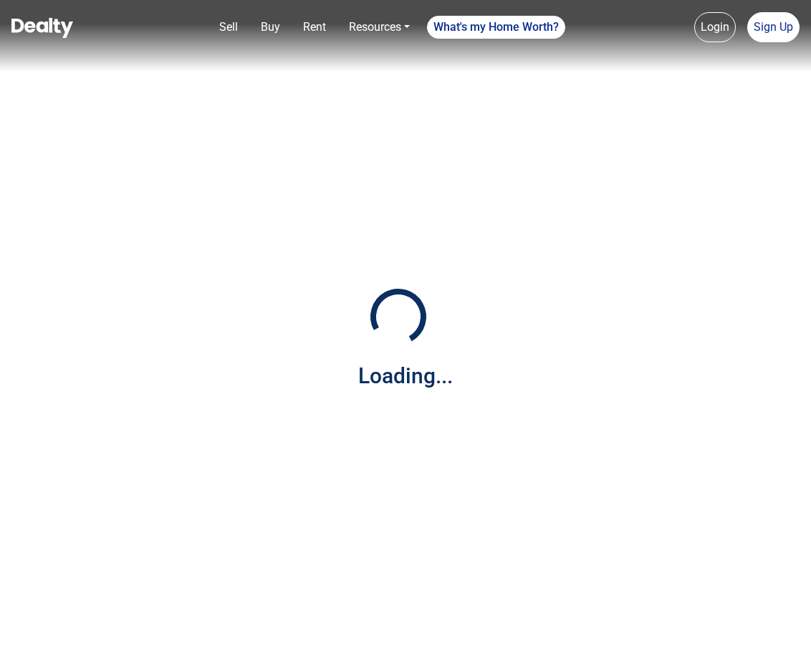  I want to click on a: Rent, so click(315, 27).